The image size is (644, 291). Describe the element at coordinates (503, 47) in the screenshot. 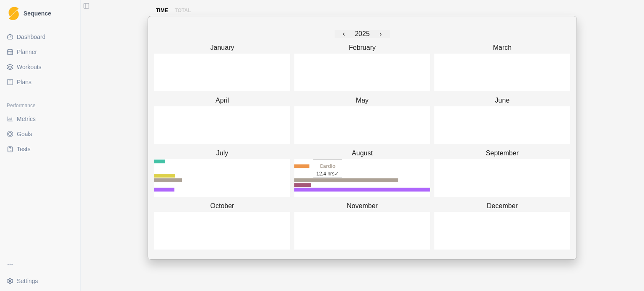

I see `abbr: March 2025` at that location.